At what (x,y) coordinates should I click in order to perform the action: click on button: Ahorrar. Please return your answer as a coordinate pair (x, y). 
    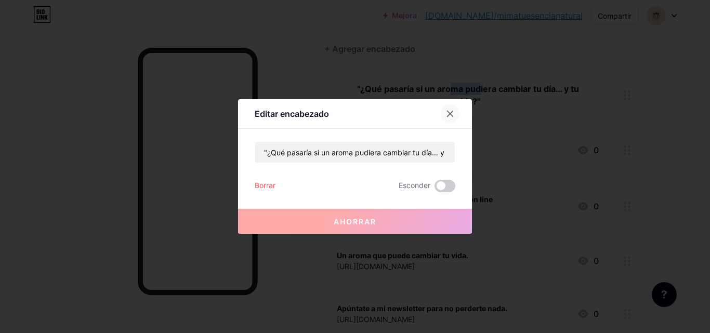
    Looking at the image, I should click on (355, 222).